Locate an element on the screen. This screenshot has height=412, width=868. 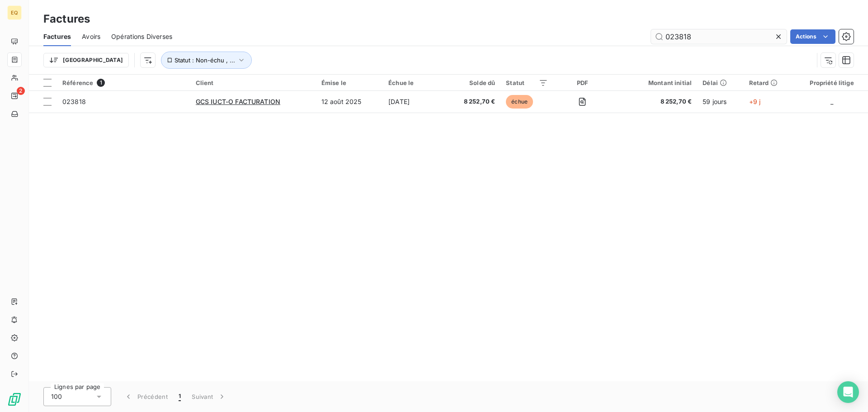
div: Solde dû is located at coordinates (472, 83).